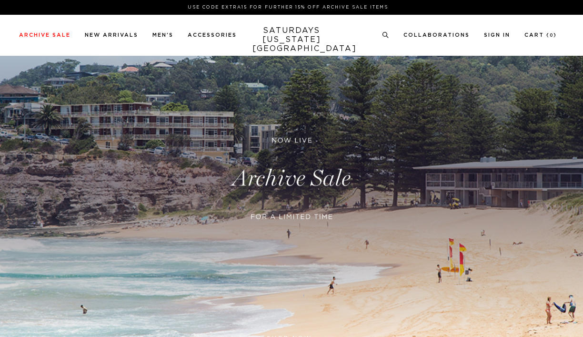  I want to click on a: New Arrivals, so click(111, 35).